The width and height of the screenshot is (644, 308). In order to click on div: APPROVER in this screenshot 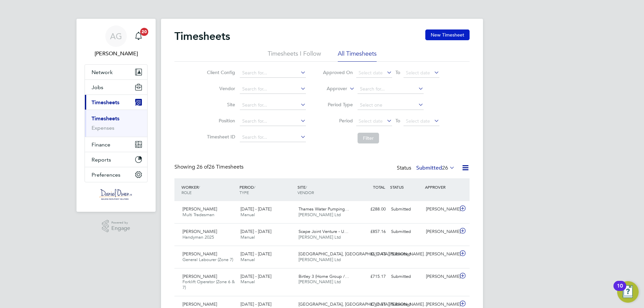, I will do `click(440, 187)`.